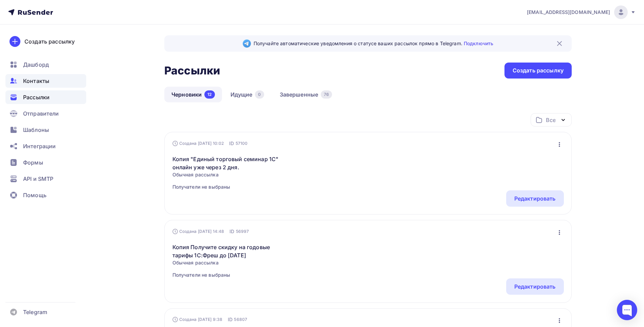 This screenshot has height=327, width=644. Describe the element at coordinates (247, 43) in the screenshot. I see `img: Telegram` at that location.